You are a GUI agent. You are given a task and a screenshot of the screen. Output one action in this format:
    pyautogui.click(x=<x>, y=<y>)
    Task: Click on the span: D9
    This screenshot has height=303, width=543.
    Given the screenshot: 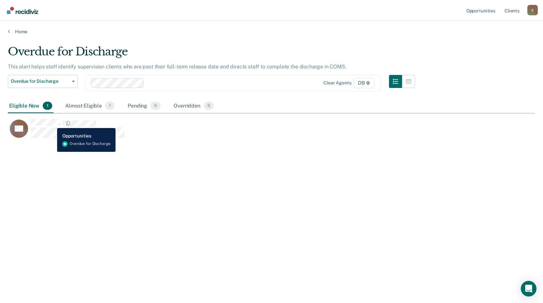 What is the action you would take?
    pyautogui.click(x=364, y=83)
    